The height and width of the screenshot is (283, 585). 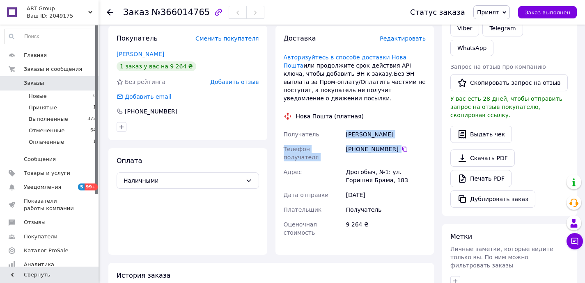 What do you see at coordinates (34, 223) in the screenshot?
I see `span: Отзывы` at bounding box center [34, 223].